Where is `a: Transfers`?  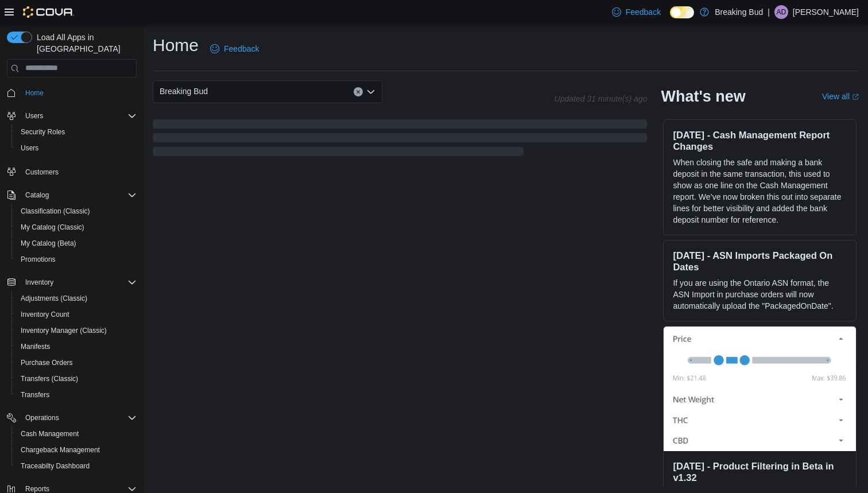
a: Transfers is located at coordinates (35, 395).